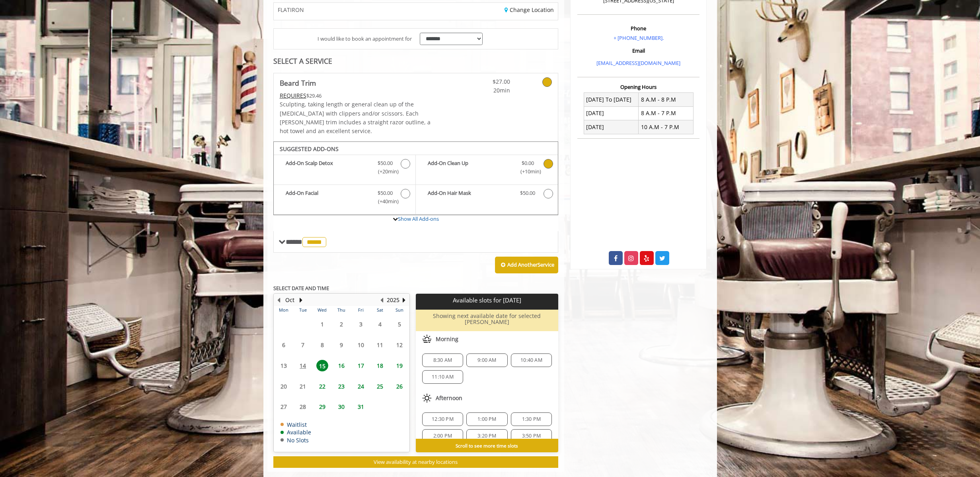  I want to click on span: I would like to book an appointment for, so click(365, 38).